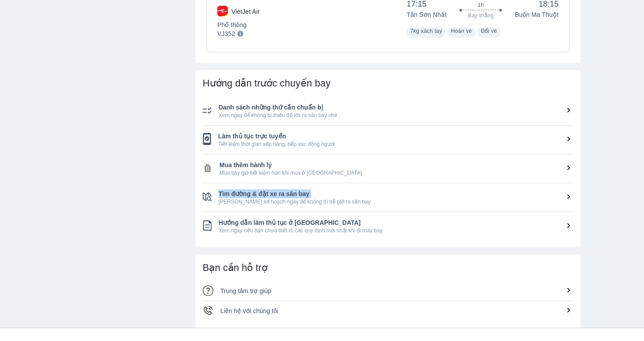  What do you see at coordinates (235, 267) in the screenshot?
I see `span: Bạn cần hỗ trợ` at bounding box center [235, 267].